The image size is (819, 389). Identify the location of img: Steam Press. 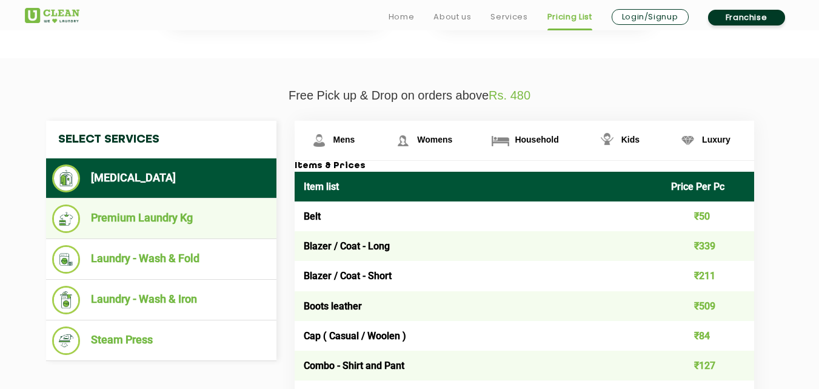
(66, 340).